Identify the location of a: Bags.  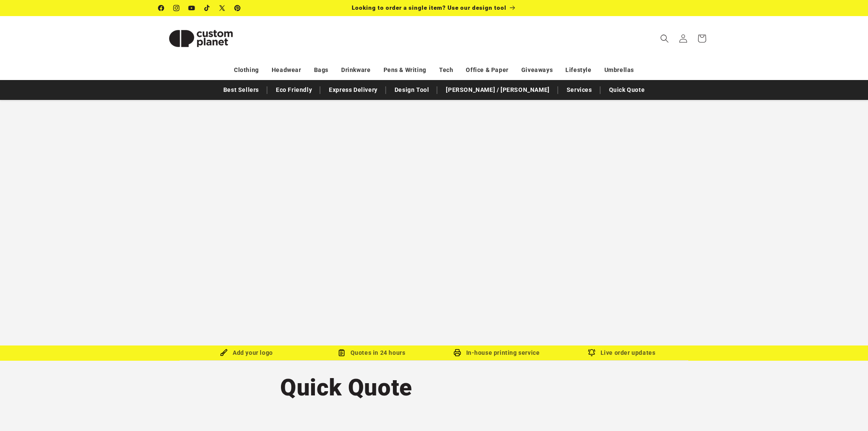
(321, 70).